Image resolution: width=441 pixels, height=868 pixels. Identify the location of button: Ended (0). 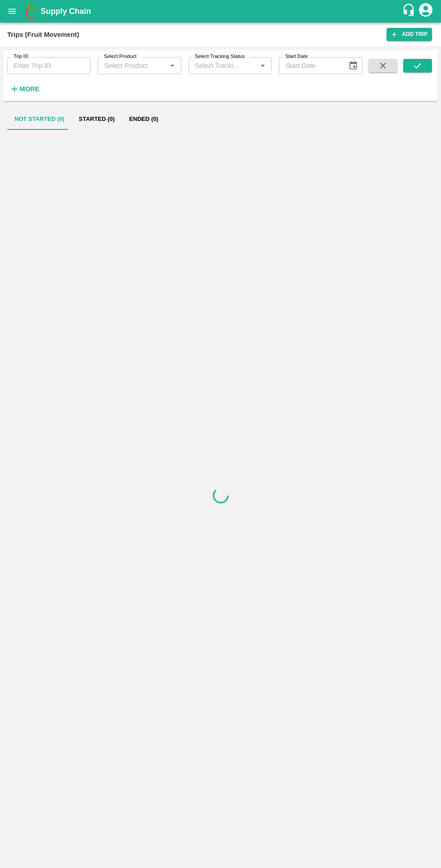
(143, 119).